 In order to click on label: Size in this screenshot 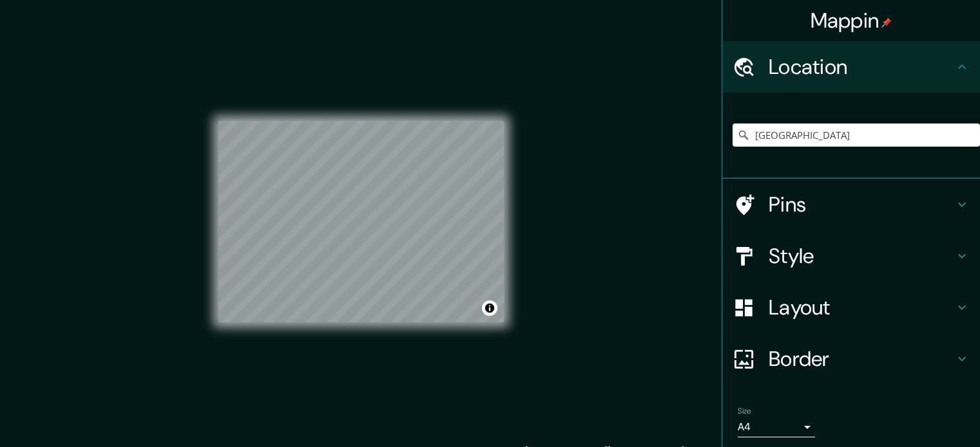, I will do `click(744, 411)`.